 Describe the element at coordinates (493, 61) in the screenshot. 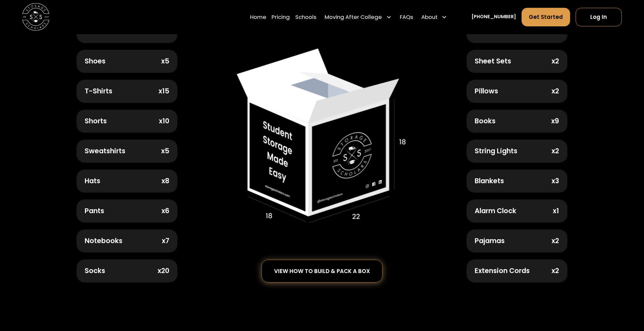

I see `div: Sheet Sets` at that location.